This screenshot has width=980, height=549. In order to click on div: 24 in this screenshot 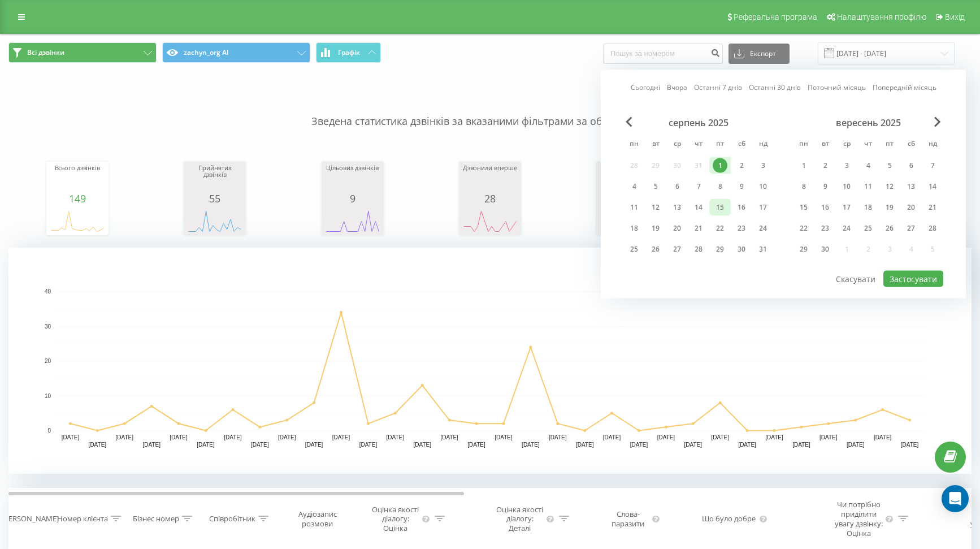, I will do `click(763, 229)`.